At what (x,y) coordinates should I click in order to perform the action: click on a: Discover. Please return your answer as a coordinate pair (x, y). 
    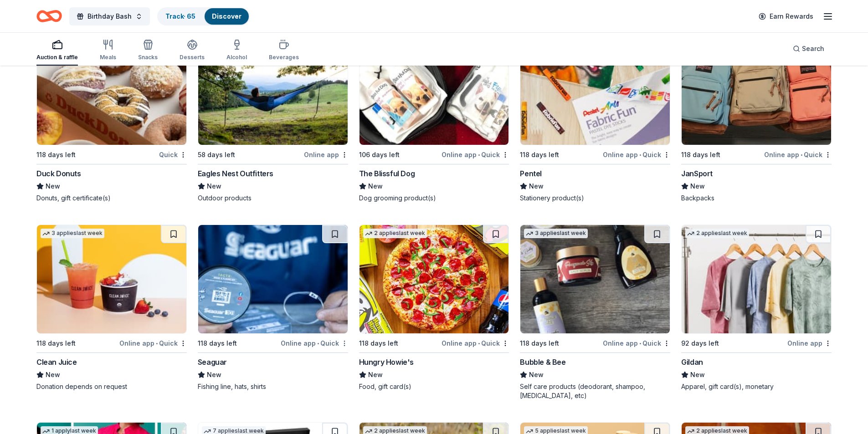
    Looking at the image, I should click on (226, 16).